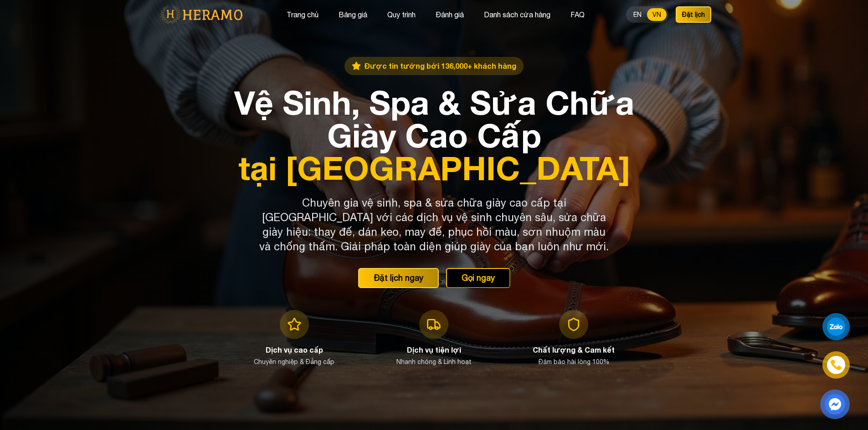 The width and height of the screenshot is (868, 430). Describe the element at coordinates (836, 365) in the screenshot. I see `a: phone-icon` at that location.